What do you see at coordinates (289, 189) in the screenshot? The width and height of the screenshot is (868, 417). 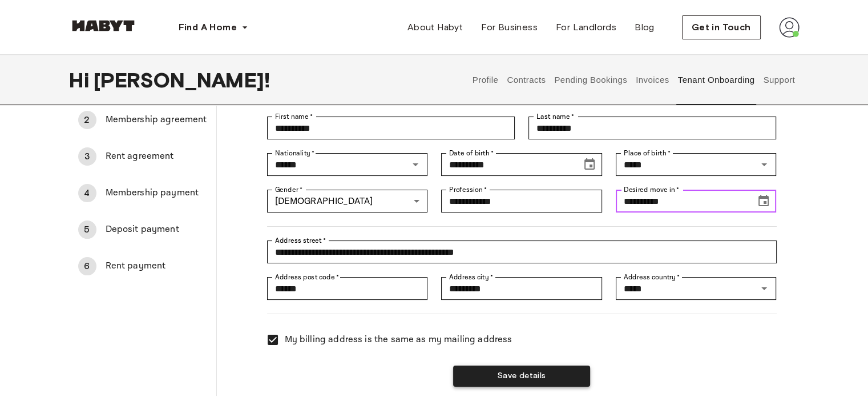 I see `label: Gender` at bounding box center [289, 189].